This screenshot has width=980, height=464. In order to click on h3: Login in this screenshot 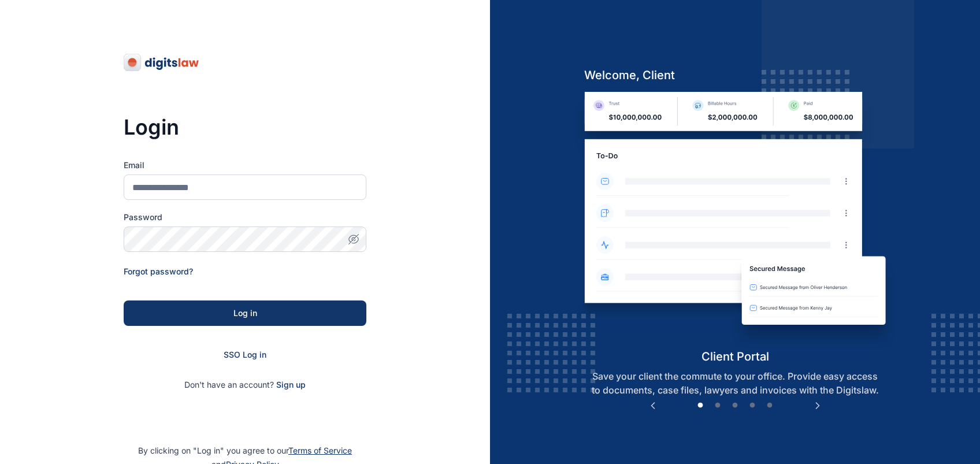, I will do `click(245, 127)`.